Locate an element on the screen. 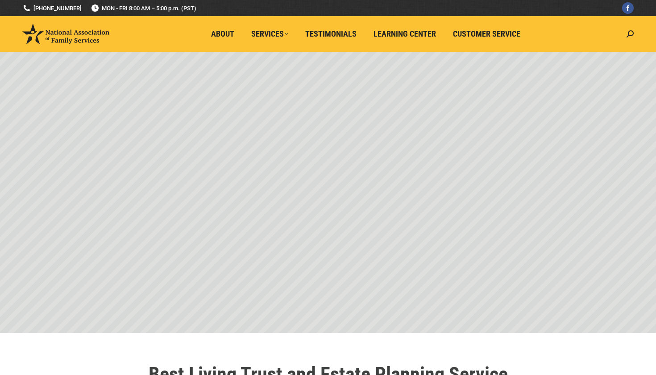 The width and height of the screenshot is (656, 375). span: About is located at coordinates (223, 34).